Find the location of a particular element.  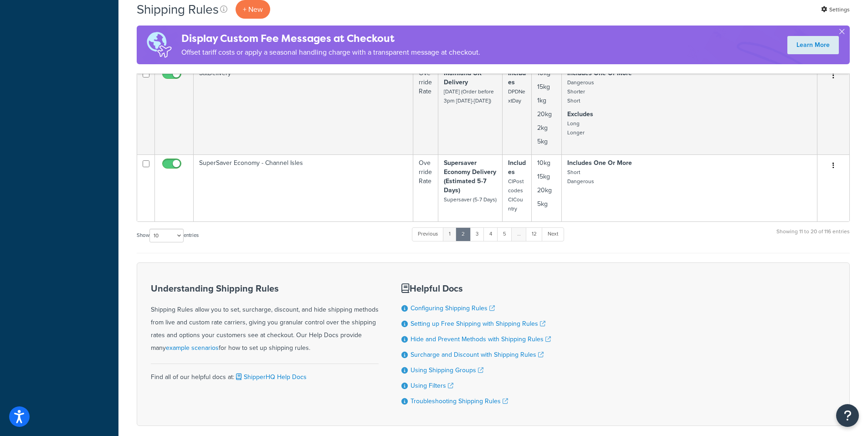

a: 4 is located at coordinates (491, 234).